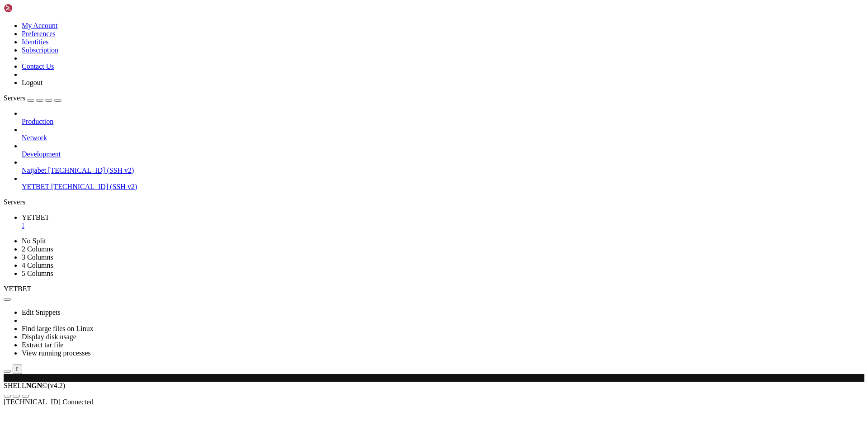 This screenshot has width=868, height=431. Describe the element at coordinates (38, 257) in the screenshot. I see `a: 3 Columns` at that location.